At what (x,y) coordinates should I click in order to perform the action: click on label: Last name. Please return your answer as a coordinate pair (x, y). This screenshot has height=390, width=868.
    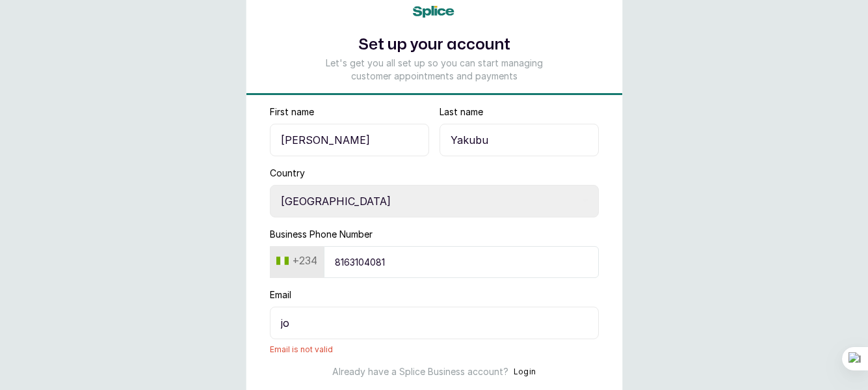
    Looking at the image, I should click on (461, 112).